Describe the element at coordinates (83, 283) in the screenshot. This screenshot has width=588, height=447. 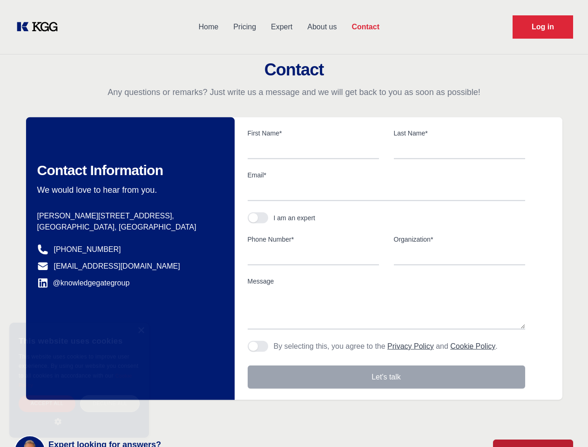
I see `a: @knowledgegategroup` at that location.